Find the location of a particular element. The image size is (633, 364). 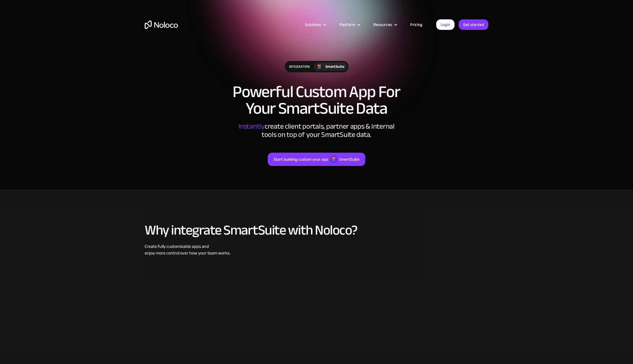

a: Pricing is located at coordinates (416, 24).